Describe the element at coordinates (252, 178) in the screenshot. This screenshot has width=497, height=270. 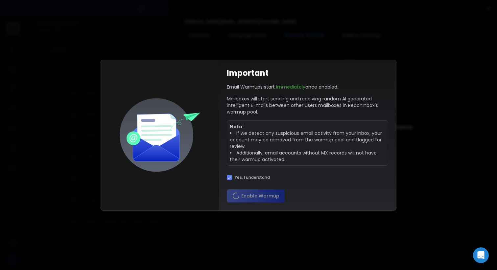
I see `label: Yes, I understand` at that location.